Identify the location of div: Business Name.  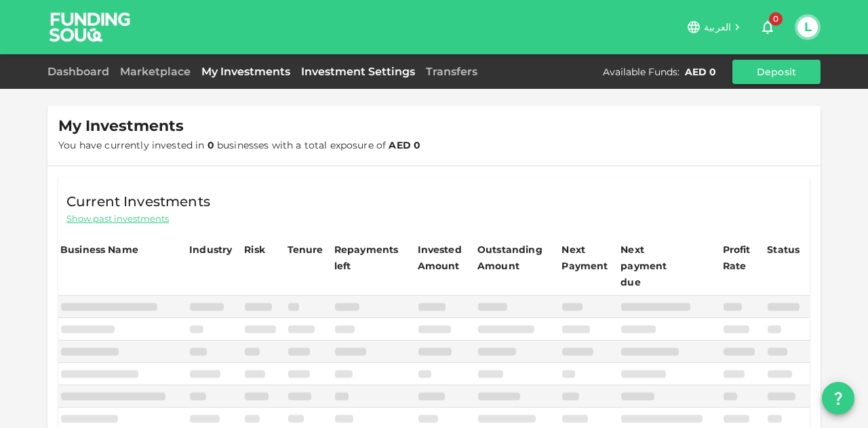
(99, 249).